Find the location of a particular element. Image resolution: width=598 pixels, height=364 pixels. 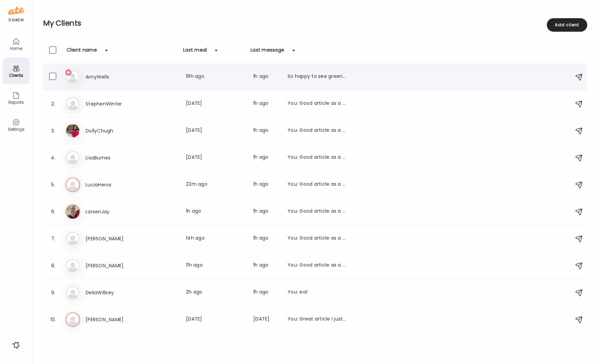

h3: LarsenJay is located at coordinates (115, 211).